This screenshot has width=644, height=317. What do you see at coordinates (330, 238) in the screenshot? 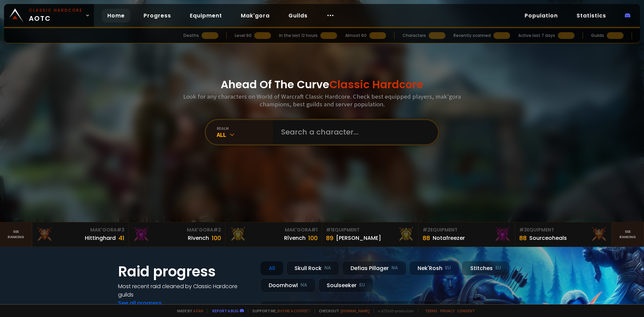
I see `div: 89` at bounding box center [330, 238].